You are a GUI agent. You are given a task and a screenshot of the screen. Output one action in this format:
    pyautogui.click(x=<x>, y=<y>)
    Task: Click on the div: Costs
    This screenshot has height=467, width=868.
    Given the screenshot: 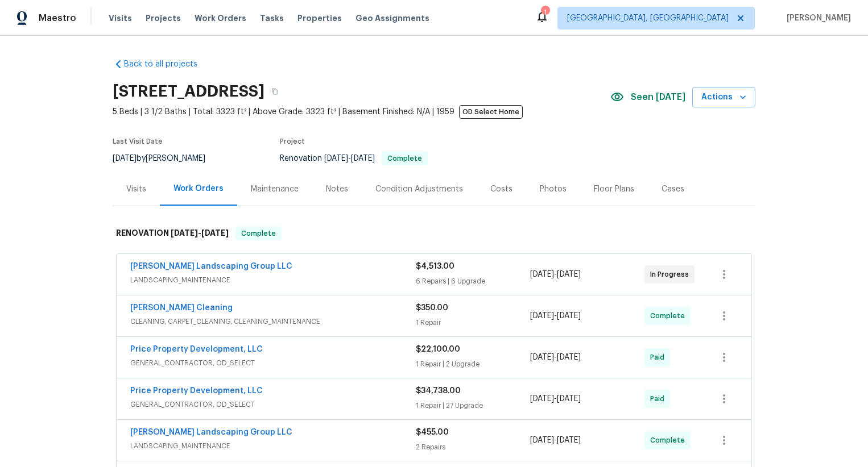 What is the action you would take?
    pyautogui.click(x=501, y=190)
    